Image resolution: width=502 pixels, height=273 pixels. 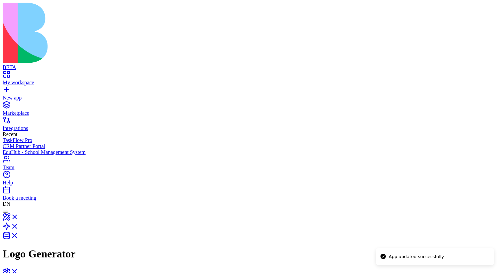 I want to click on div: Integrations, so click(x=251, y=128).